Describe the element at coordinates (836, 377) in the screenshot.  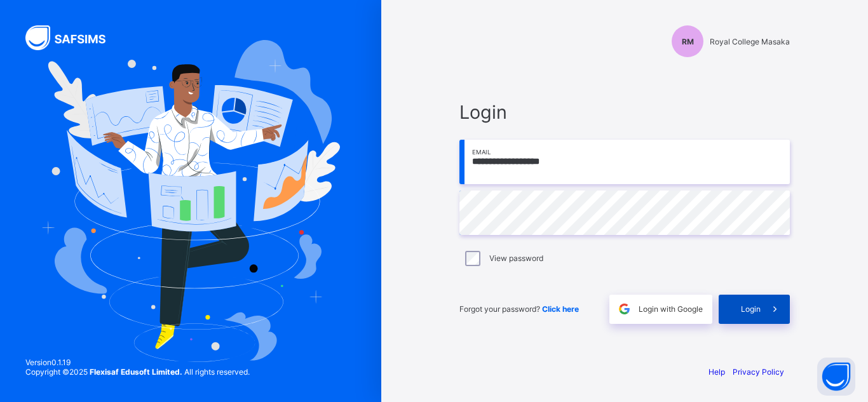
I see `button: Open asap` at that location.